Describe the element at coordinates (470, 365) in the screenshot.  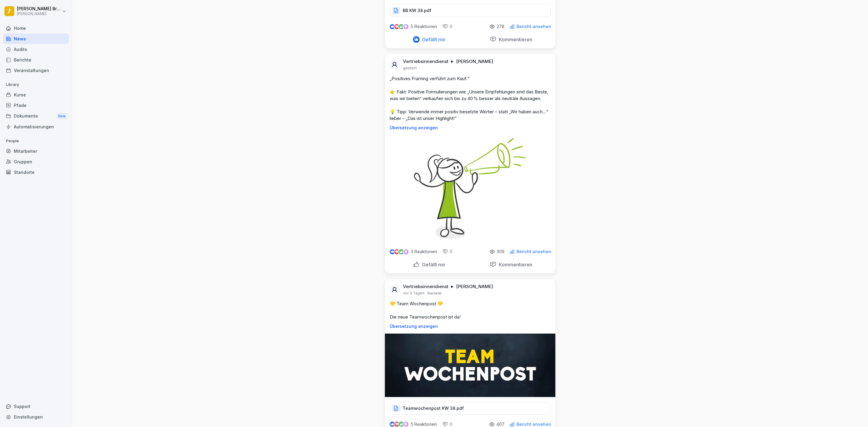
I see `img: khk1kv38m7cuar4h1xtzxcv9.png` at that location.